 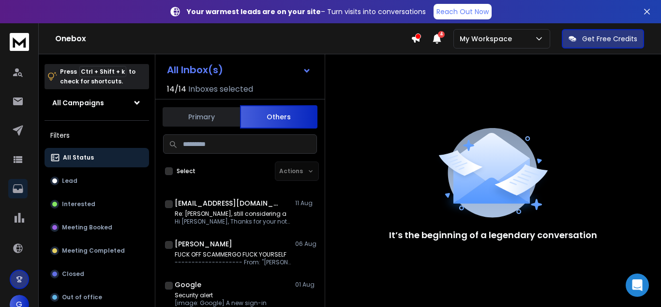 What do you see at coordinates (307, 12) in the screenshot?
I see `p: – Turn visits into conversations` at bounding box center [307, 12].